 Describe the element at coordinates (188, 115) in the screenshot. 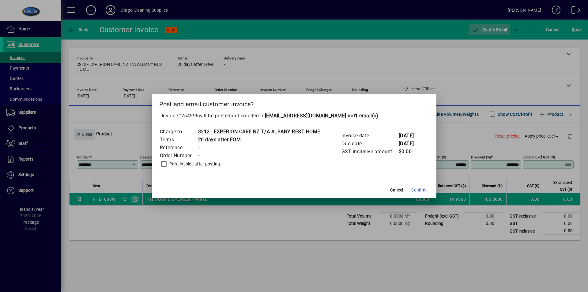

I see `span: #254996` at that location.